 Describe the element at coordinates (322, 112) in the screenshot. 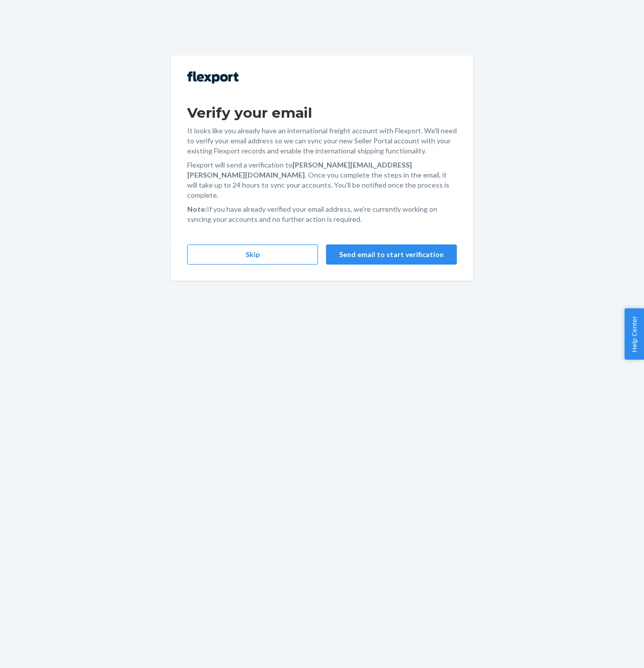

I see `h1: Verify your email` at that location.